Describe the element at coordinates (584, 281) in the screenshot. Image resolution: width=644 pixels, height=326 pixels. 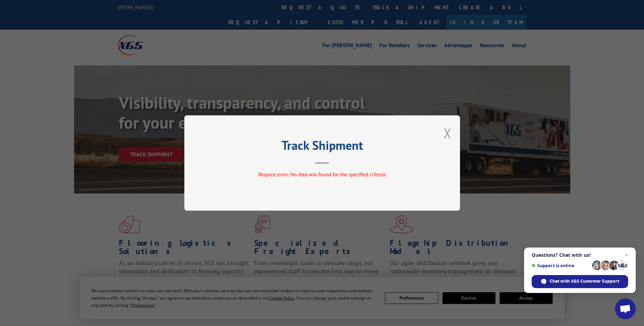
I see `span: Chat with XGS Customer Support` at that location.